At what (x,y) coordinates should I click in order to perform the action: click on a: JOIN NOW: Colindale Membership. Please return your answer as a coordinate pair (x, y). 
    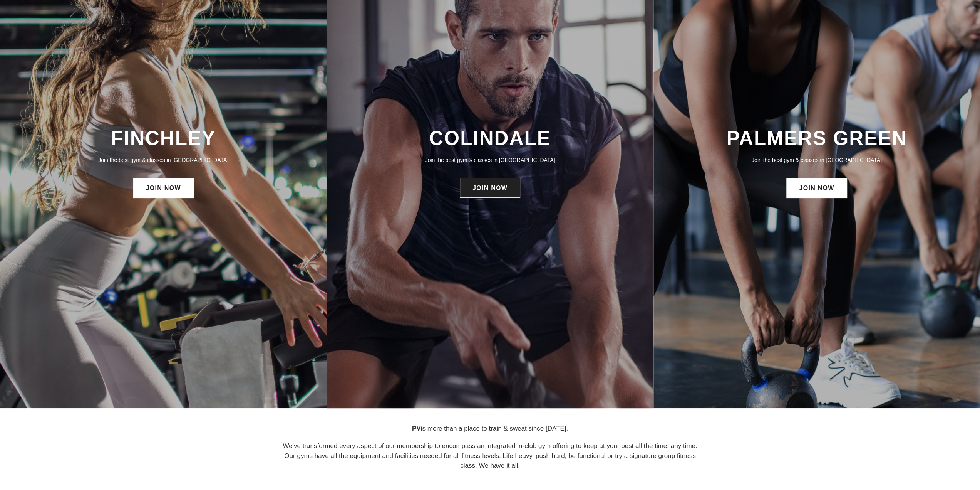
    Looking at the image, I should click on (490, 187).